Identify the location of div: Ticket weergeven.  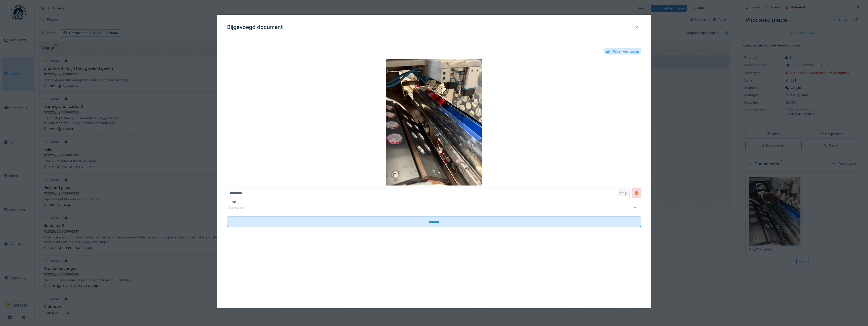
(626, 52).